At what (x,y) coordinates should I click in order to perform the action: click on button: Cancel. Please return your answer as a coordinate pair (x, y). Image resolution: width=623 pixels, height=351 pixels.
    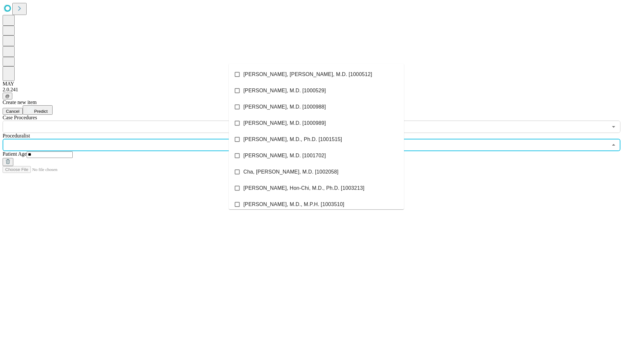
    Looking at the image, I should click on (13, 111).